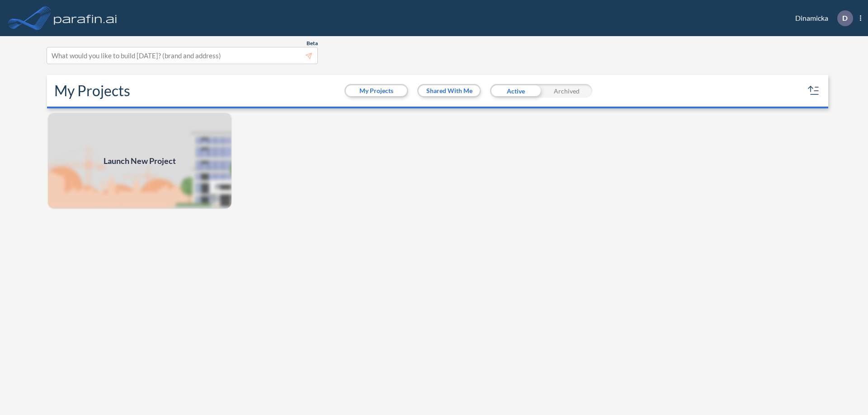  I want to click on img: logo, so click(86, 18).